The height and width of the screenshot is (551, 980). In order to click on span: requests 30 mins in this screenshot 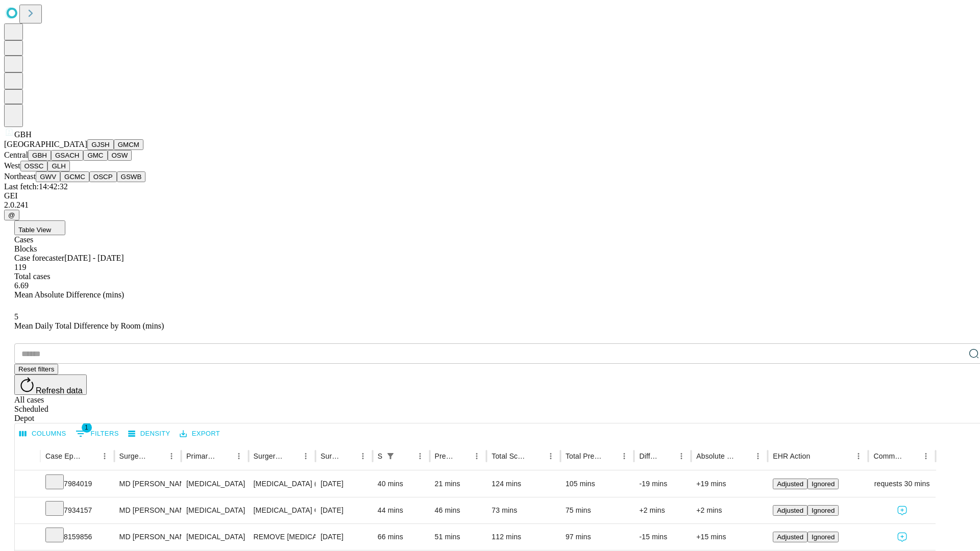, I will do `click(902, 484)`.